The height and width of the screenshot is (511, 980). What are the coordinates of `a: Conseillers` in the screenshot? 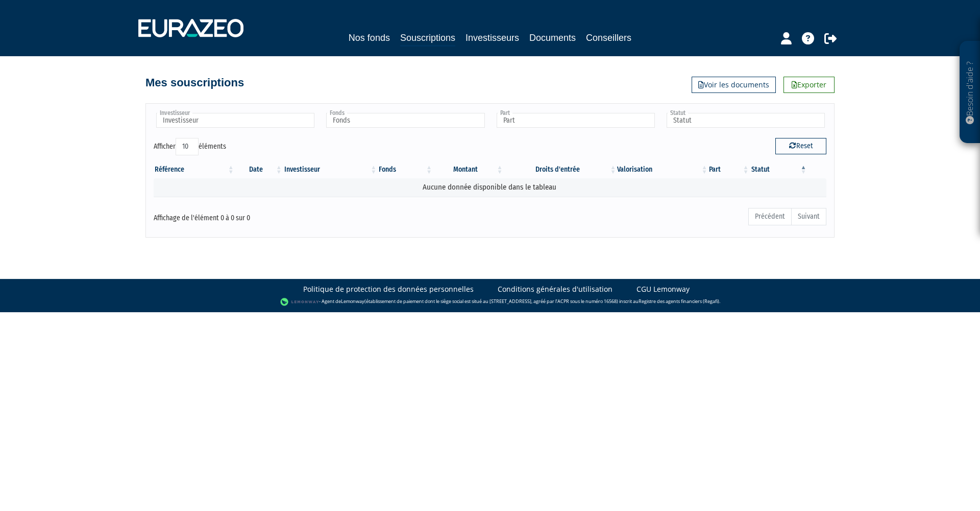 It's located at (609, 38).